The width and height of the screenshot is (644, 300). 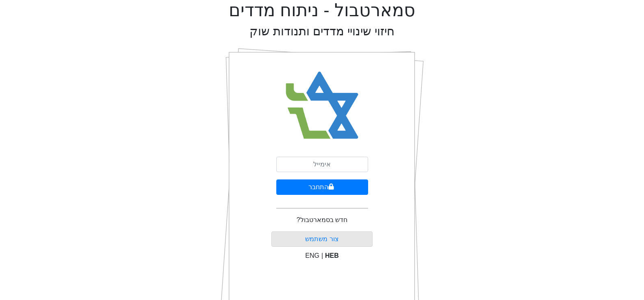 I want to click on span: HEB, so click(x=332, y=256).